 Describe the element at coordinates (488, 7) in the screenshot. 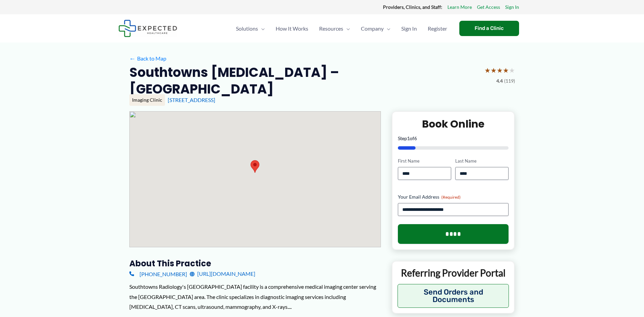

I see `a: Get Access` at that location.